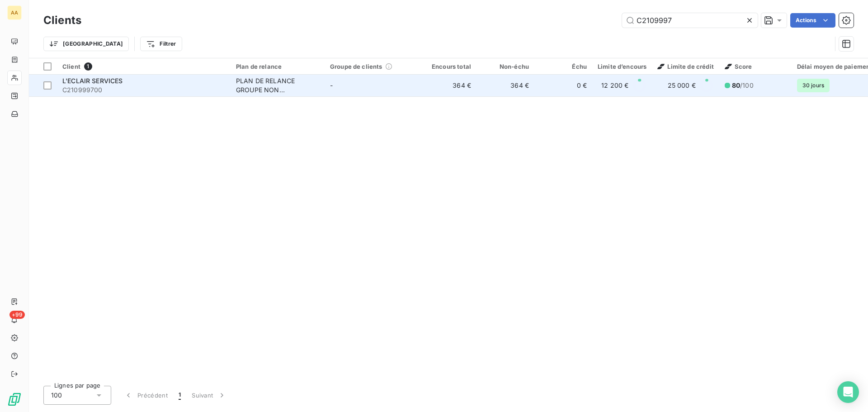  What do you see at coordinates (14, 399) in the screenshot?
I see `img: Logo LeanPay` at bounding box center [14, 399].